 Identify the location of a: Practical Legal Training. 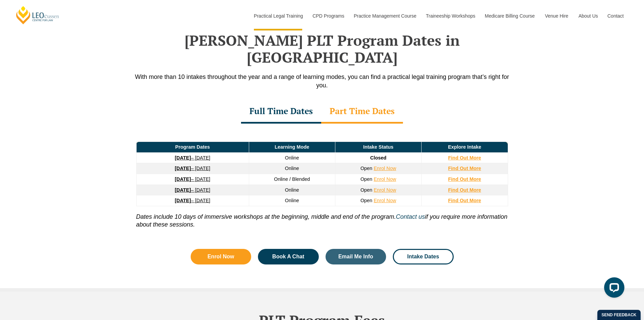
(278, 16).